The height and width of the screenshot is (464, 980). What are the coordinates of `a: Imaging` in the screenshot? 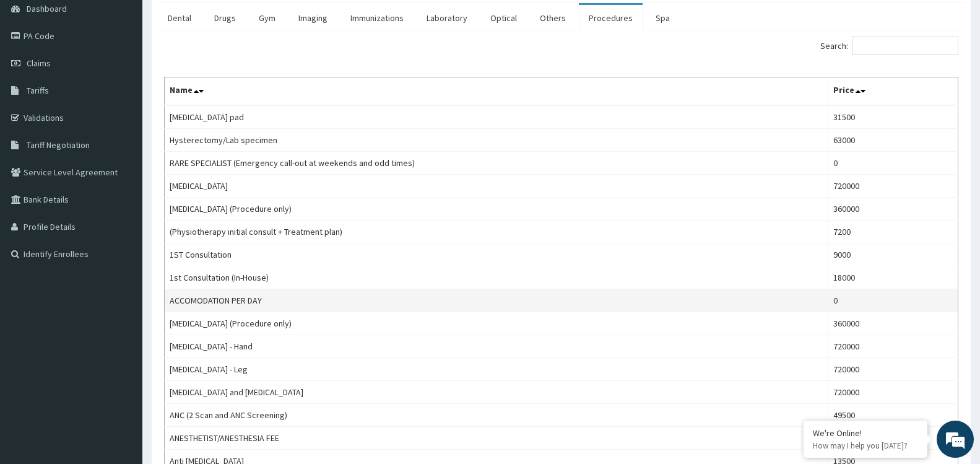 It's located at (313, 18).